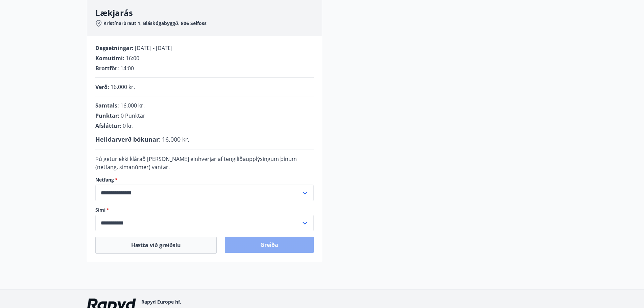  I want to click on span: Heildarverð bókunar :, so click(128, 139).